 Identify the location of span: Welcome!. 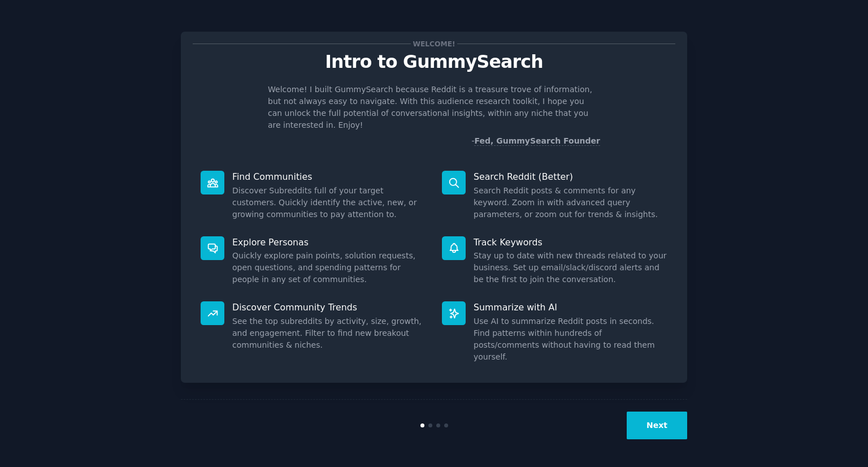
(434, 44).